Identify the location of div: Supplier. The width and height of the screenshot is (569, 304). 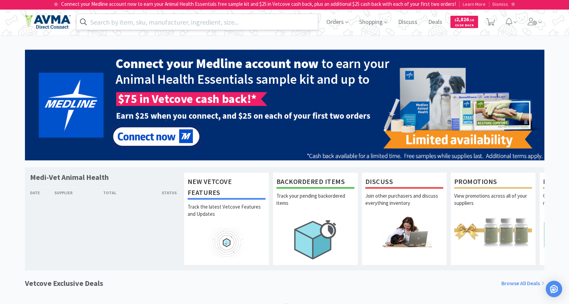
(79, 192).